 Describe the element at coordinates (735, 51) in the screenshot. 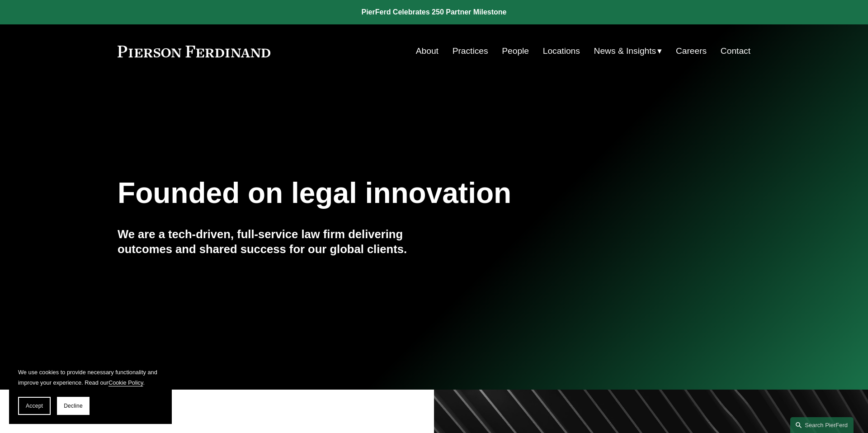

I see `a: Contact` at that location.